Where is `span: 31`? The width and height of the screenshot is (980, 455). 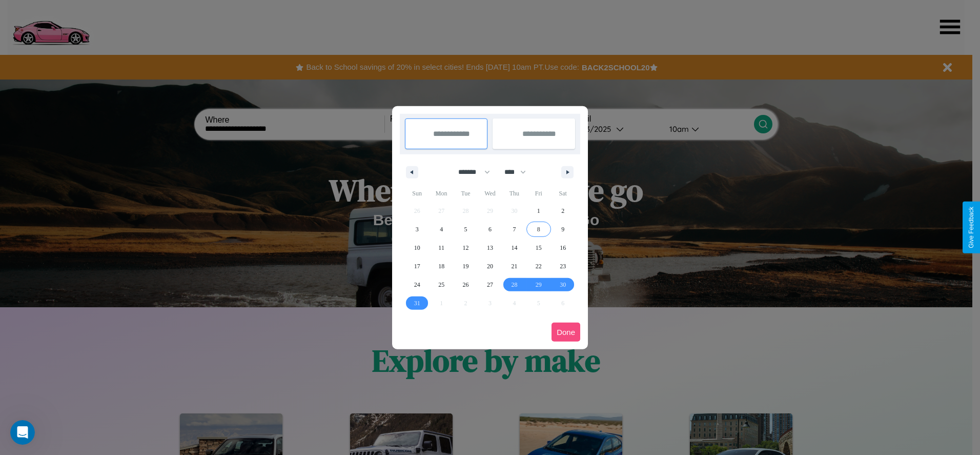 span: 31 is located at coordinates (417, 303).